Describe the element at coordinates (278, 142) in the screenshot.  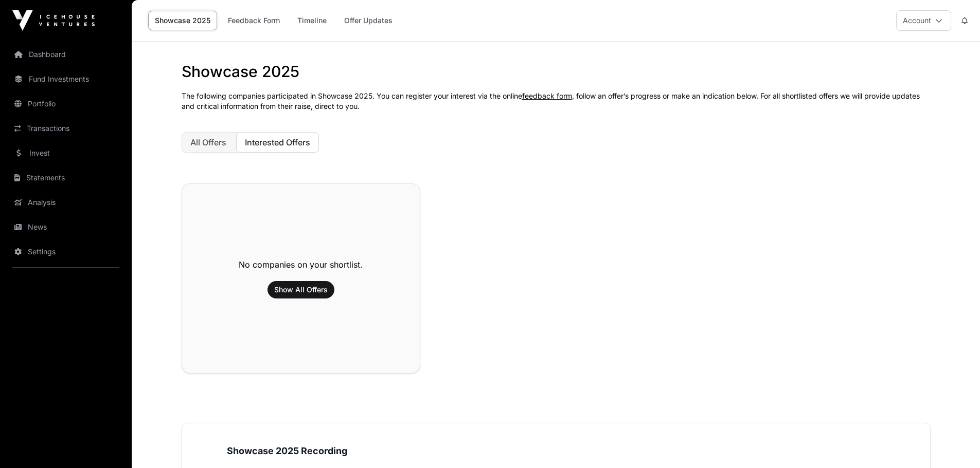
I see `button: Interested Offers` at that location.